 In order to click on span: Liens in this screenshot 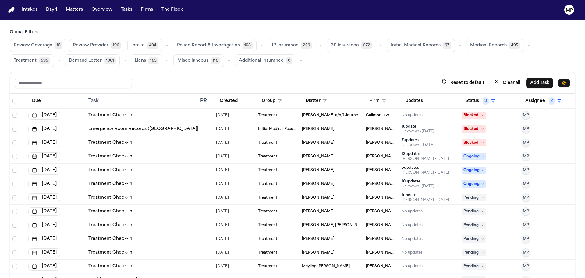, I will do `click(140, 61)`.